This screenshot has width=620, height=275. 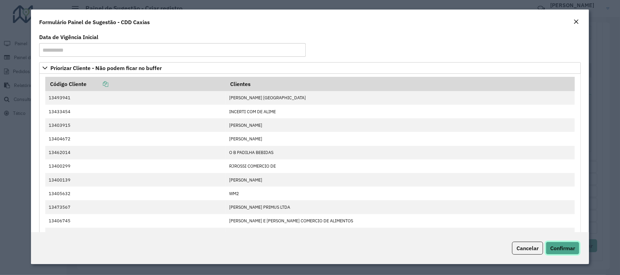 What do you see at coordinates (400, 153) in the screenshot?
I see `td: O B PADILHA BEBIDAS` at bounding box center [400, 153].